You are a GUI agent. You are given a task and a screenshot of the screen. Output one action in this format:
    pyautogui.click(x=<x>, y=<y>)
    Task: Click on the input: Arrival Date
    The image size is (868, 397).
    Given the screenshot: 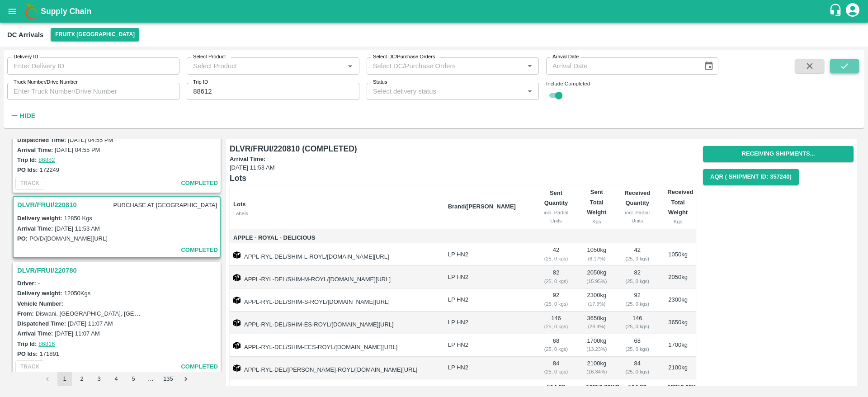 What is the action you would take?
    pyautogui.click(x=621, y=66)
    